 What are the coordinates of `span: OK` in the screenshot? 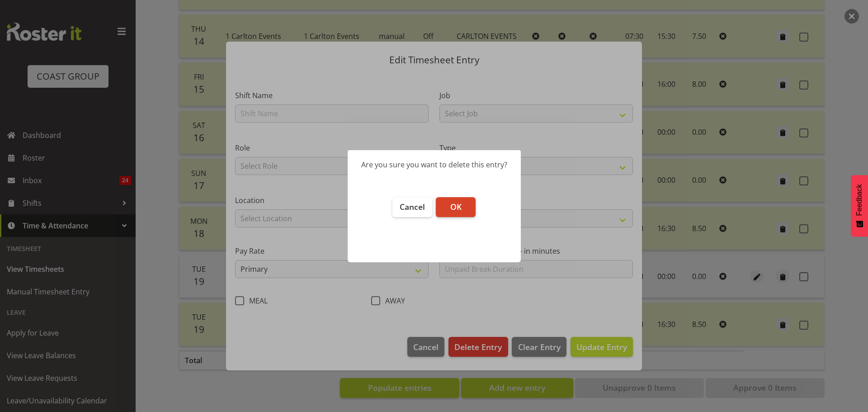 It's located at (456, 207).